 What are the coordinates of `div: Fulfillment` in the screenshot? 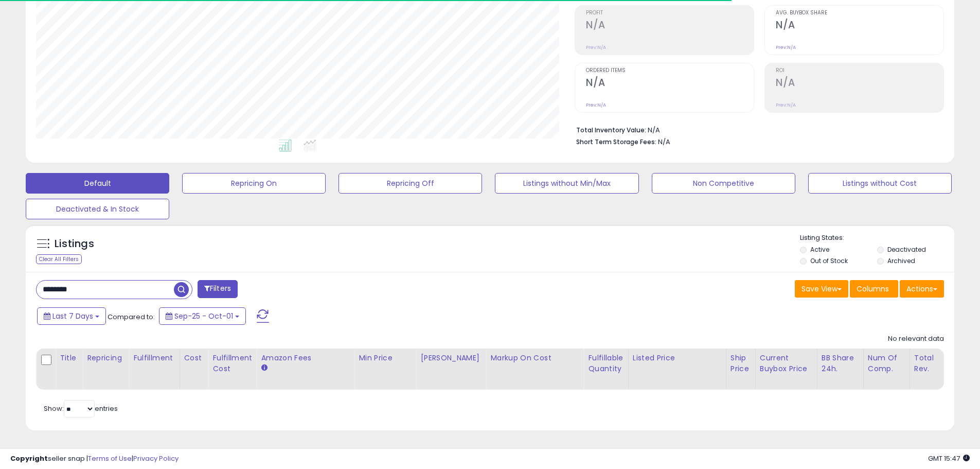 It's located at (154, 357).